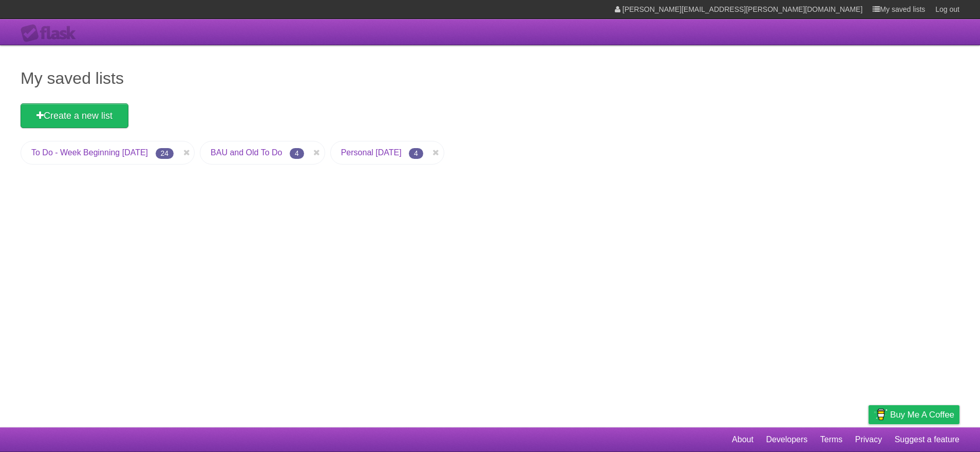  What do you see at coordinates (742, 439) in the screenshot?
I see `a: About` at bounding box center [742, 439].